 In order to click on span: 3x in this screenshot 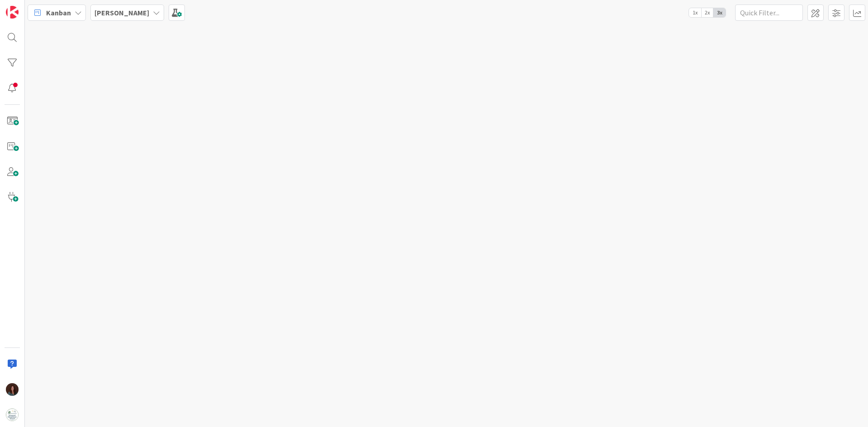, I will do `click(719, 13)`.